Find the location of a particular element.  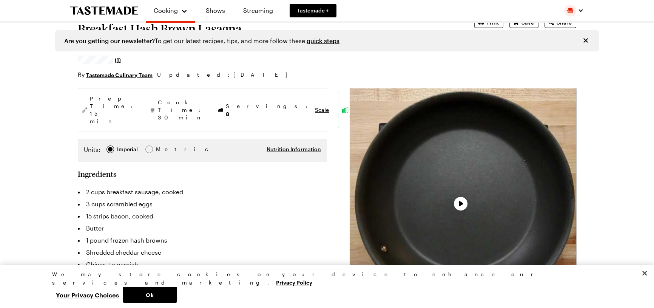

span: Share is located at coordinates (564, 23).